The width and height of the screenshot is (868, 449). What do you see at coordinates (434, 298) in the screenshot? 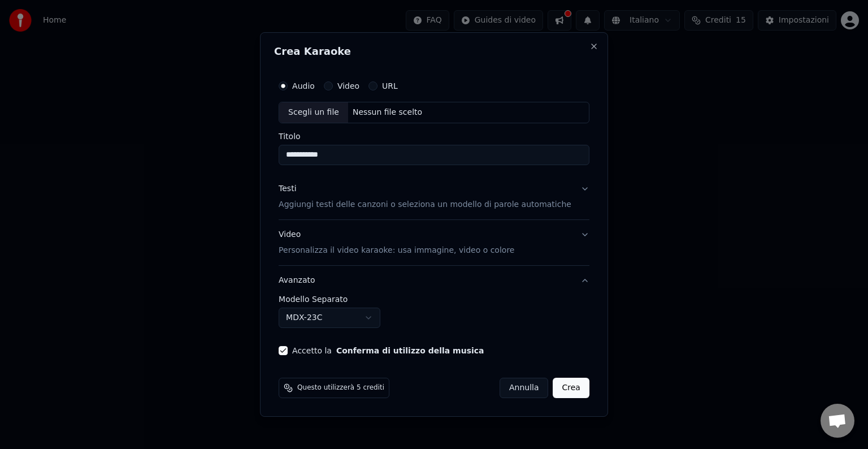
I see `label: Modello Separato` at bounding box center [434, 298].